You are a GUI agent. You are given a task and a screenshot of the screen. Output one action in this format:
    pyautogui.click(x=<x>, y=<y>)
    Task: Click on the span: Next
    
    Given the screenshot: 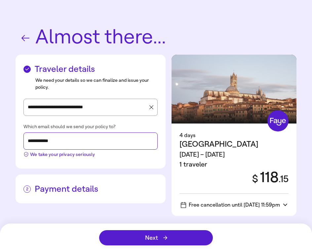 What is the action you would take?
    pyautogui.click(x=156, y=238)
    